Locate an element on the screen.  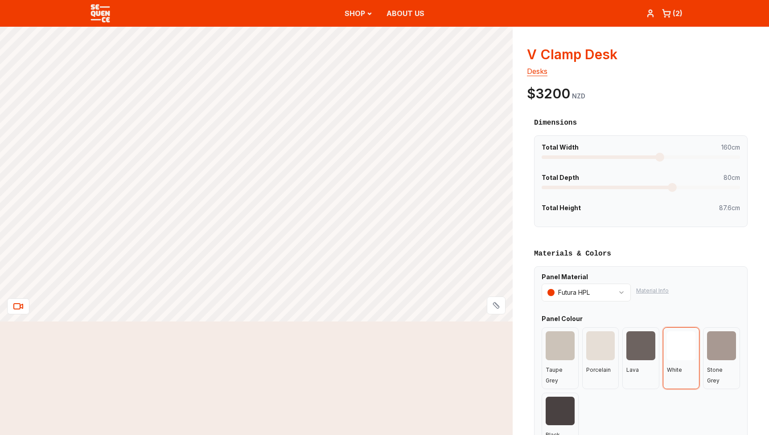
strong: Total Depth is located at coordinates (560, 178).